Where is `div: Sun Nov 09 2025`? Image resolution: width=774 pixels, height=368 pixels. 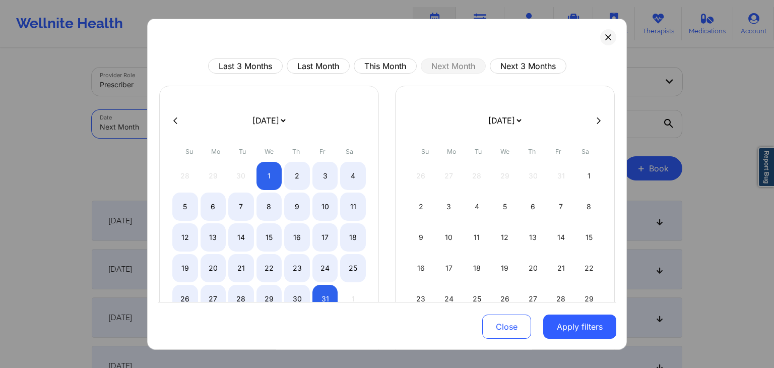
div: Sun Nov 09 2025 is located at coordinates (421, 237).